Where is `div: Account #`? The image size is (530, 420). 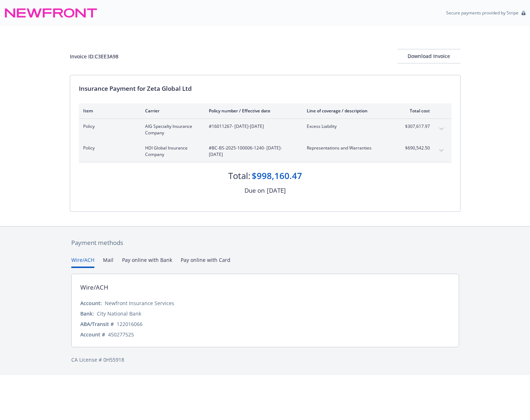 div: Account # is located at coordinates (92, 334).